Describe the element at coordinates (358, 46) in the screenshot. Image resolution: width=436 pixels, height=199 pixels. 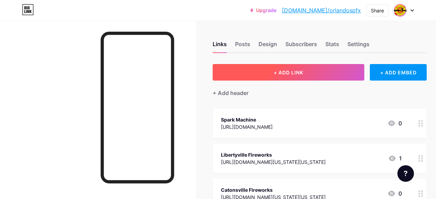
I see `div: Settings` at that location.